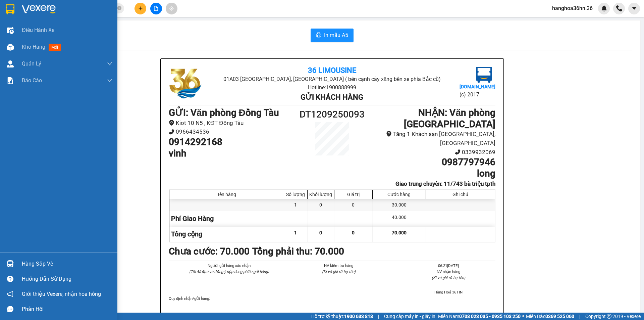 The width and height of the screenshot is (644, 320). What do you see at coordinates (321, 194) in the screenshot?
I see `div: Khối lượng` at bounding box center [321, 194].